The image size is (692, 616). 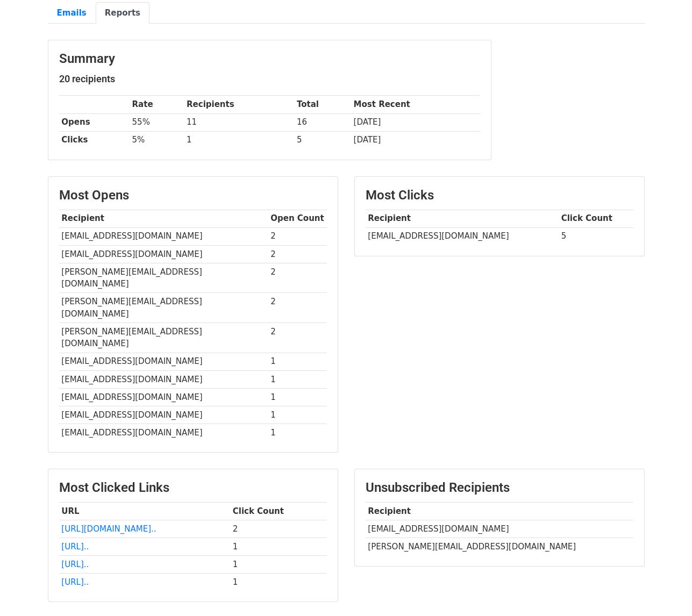 I want to click on th: Rate, so click(x=157, y=104).